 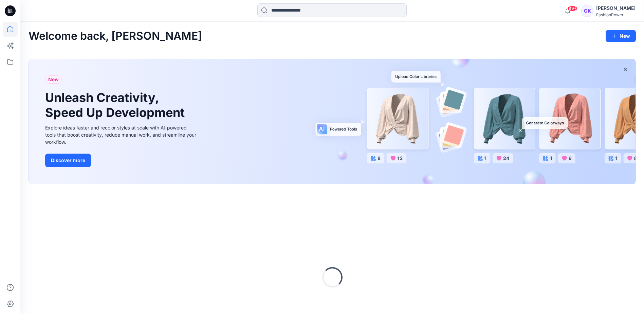 I want to click on span: 99+, so click(x=572, y=8).